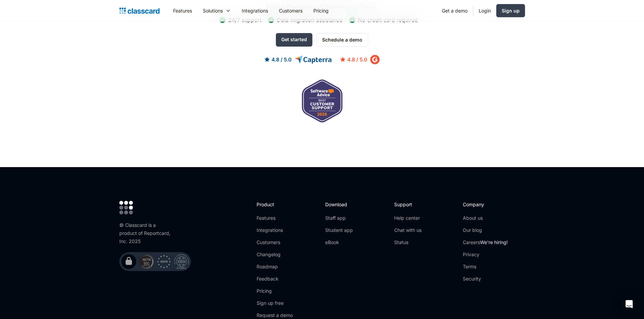 The image size is (644, 319). Describe the element at coordinates (485, 279) in the screenshot. I see `a: Security` at that location.